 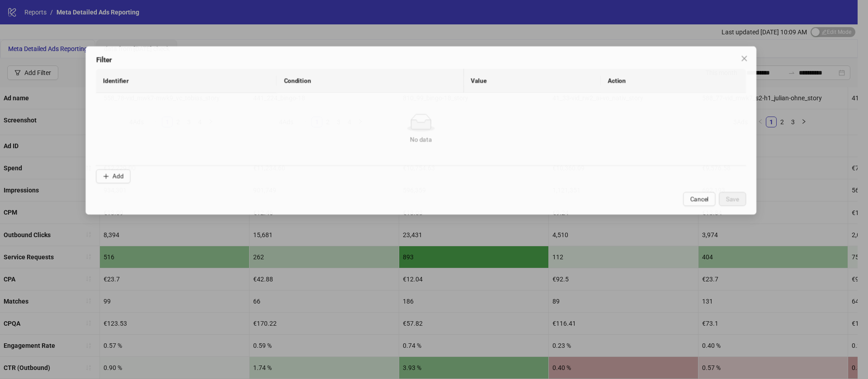 I want to click on span: plus, so click(x=108, y=180).